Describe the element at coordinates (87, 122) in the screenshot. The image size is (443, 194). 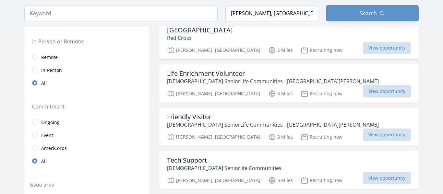
I see `a: Ongoing` at that location.